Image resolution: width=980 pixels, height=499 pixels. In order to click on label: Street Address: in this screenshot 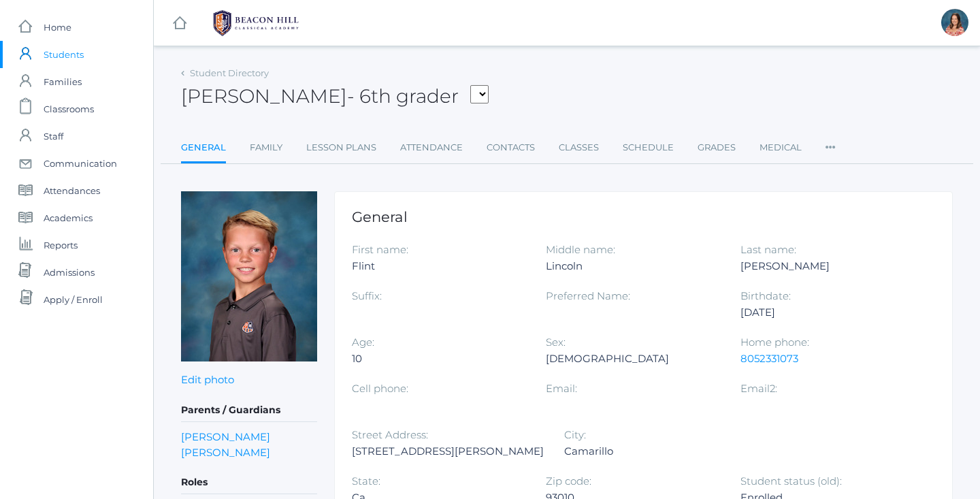, I will do `click(390, 434)`.